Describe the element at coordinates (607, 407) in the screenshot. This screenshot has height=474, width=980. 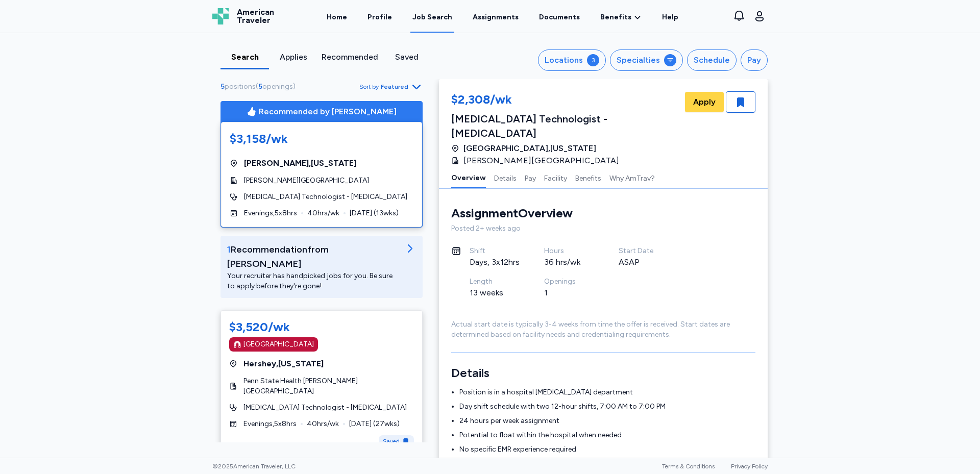
I see `li: Day shift schedule with two 12-hour shifts, 7:00 AM to 7:00 PM` at that location.